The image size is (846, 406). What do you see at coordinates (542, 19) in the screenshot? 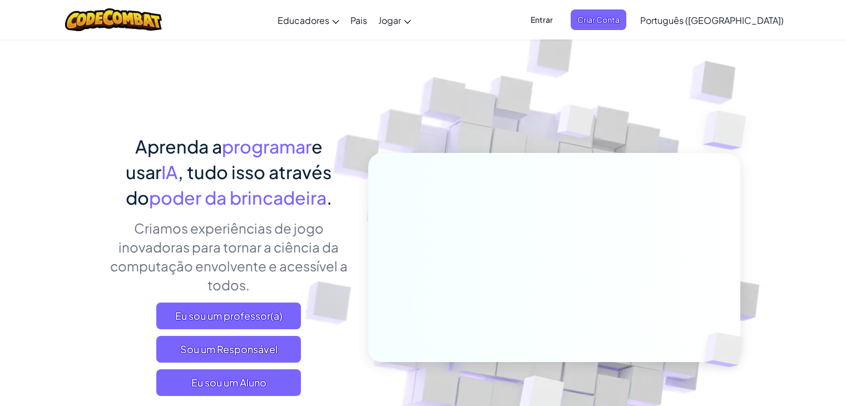
I see `font: Entrar` at bounding box center [542, 19].